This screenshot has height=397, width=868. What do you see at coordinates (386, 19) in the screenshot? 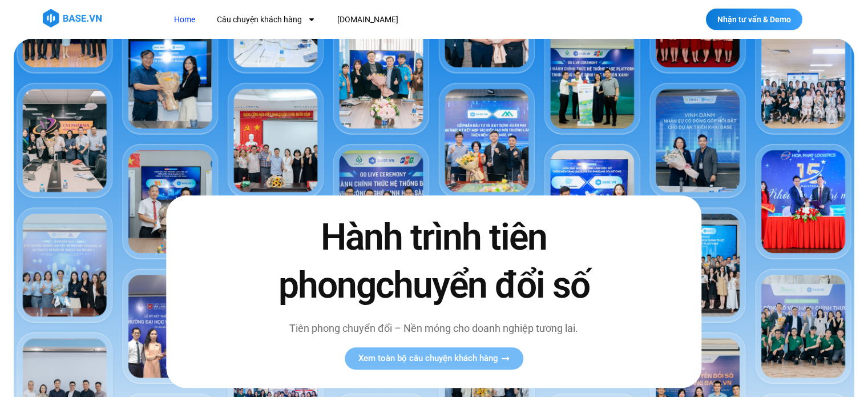
I see `nav: Menu` at bounding box center [386, 19].